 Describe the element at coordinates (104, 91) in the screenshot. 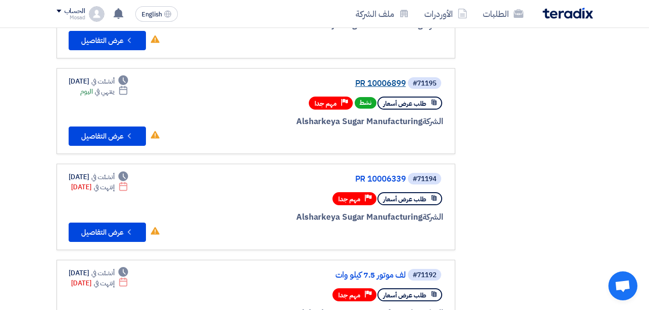

I see `span: ينتهي في` at that location.